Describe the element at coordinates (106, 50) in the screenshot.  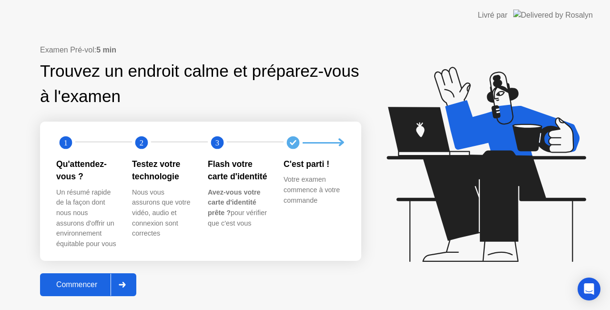
I see `b: 5 min` at that location.